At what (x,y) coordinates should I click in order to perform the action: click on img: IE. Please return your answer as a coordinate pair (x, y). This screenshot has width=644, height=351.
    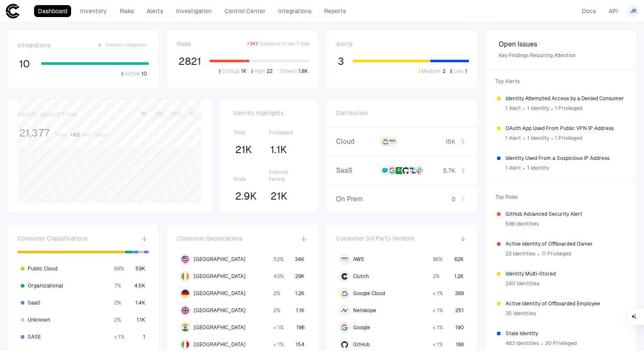
    Looking at the image, I should click on (185, 276).